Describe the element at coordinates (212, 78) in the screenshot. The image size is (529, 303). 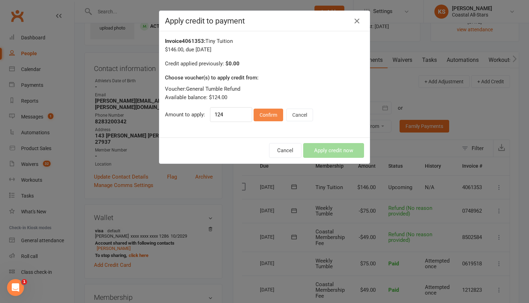
I see `label: Choose voucher(s) to apply credit from:` at that location.